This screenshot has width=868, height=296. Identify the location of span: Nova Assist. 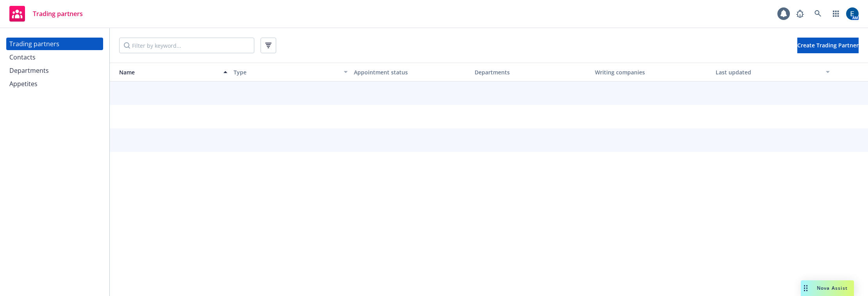
(832, 287).